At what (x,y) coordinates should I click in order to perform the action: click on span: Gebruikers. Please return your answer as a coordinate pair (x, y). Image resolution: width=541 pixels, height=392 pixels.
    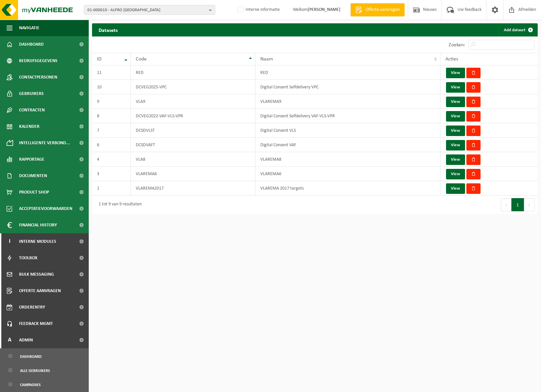
    Looking at the image, I should click on (31, 93).